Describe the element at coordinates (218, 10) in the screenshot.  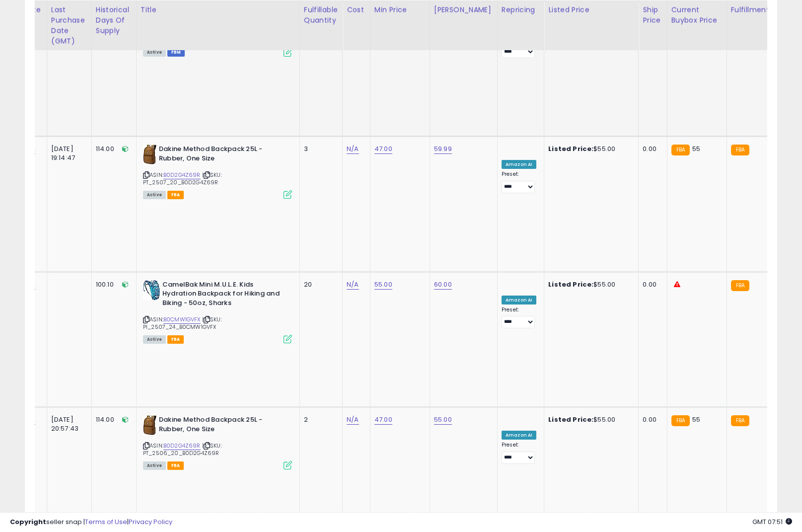
I see `div: Title` at that location.